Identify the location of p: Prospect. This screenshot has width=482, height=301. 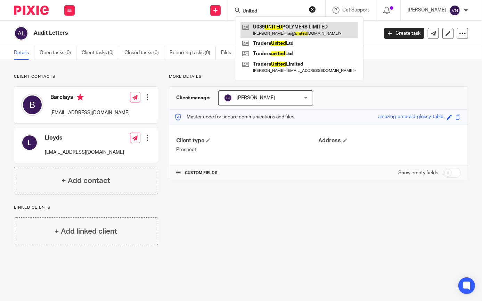
(247, 150).